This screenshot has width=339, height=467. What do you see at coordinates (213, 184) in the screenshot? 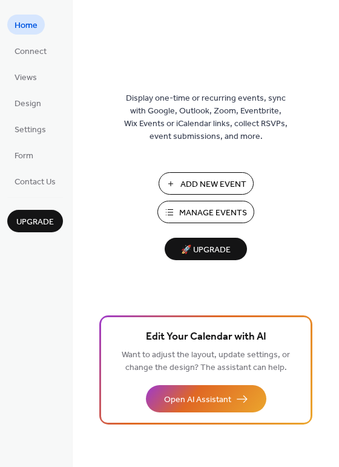
I see `span: Add New Event` at bounding box center [213, 184].